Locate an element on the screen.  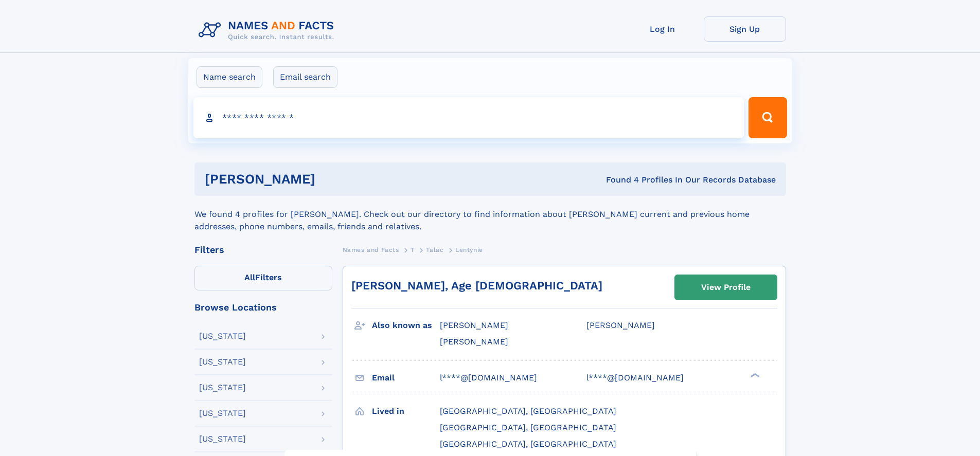
span: All is located at coordinates (249, 277).